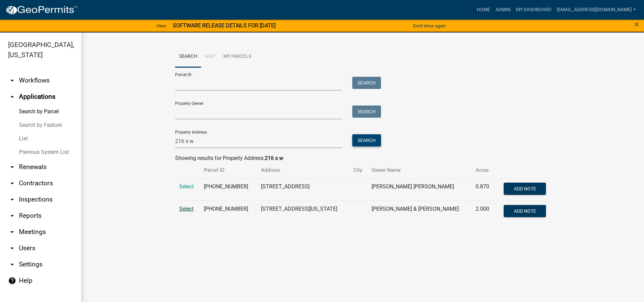 This screenshot has height=302, width=644. I want to click on td: 2.000, so click(483, 212).